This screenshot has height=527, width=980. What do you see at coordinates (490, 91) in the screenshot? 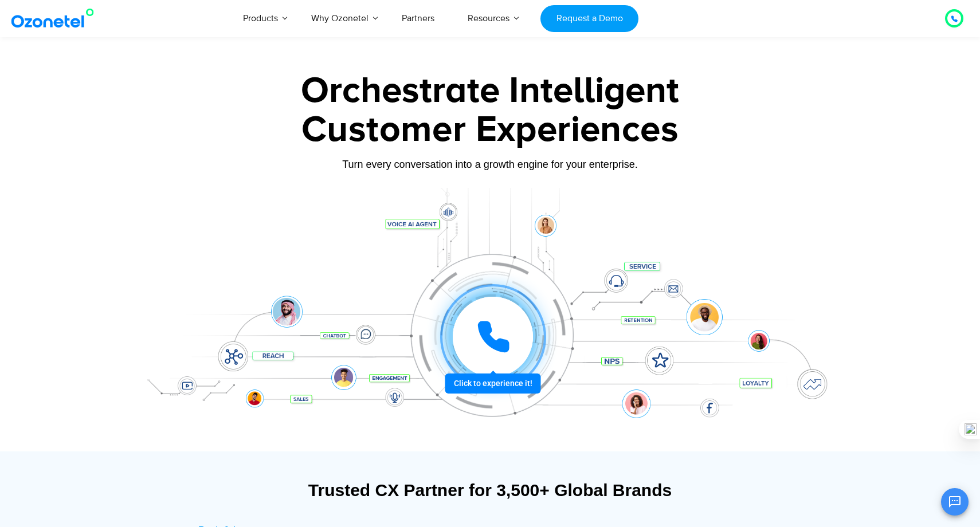
I see `div: Orchestrate Intelligent` at bounding box center [490, 91].